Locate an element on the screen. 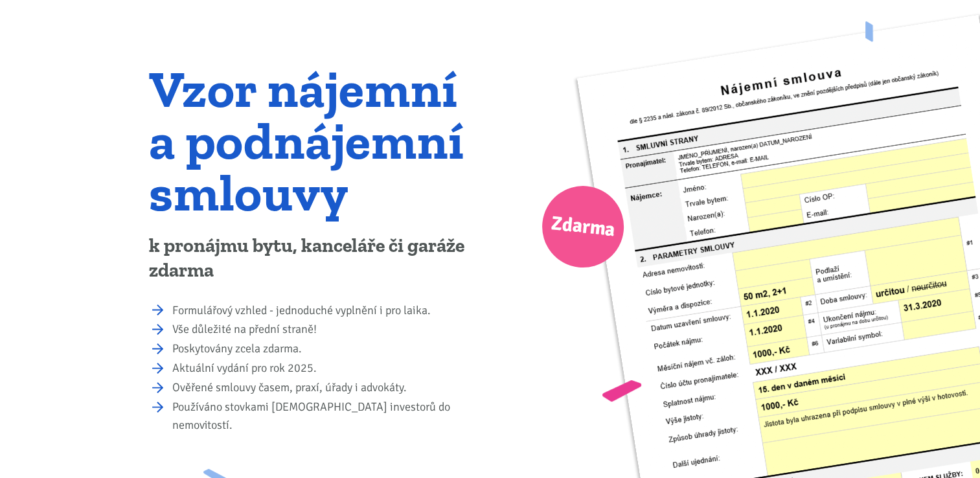  li: Vše důležité na přední straně! is located at coordinates (326, 330).